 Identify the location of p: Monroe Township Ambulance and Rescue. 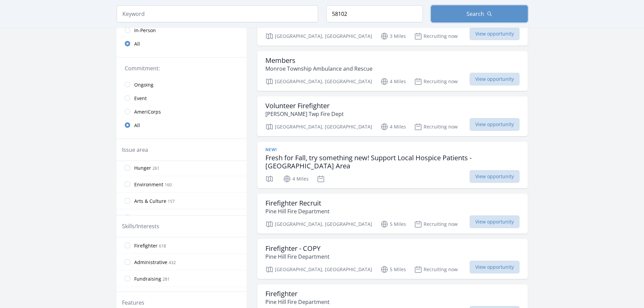
(319, 69).